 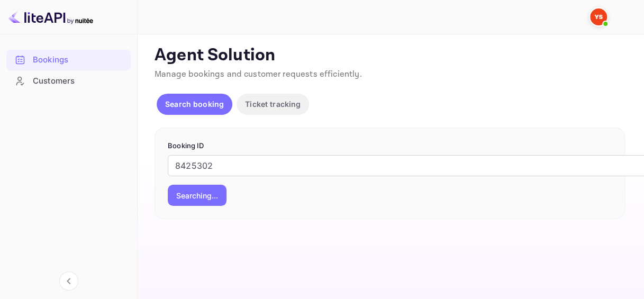 What do you see at coordinates (51, 17) in the screenshot?
I see `img: LiteAPI logo` at bounding box center [51, 17].